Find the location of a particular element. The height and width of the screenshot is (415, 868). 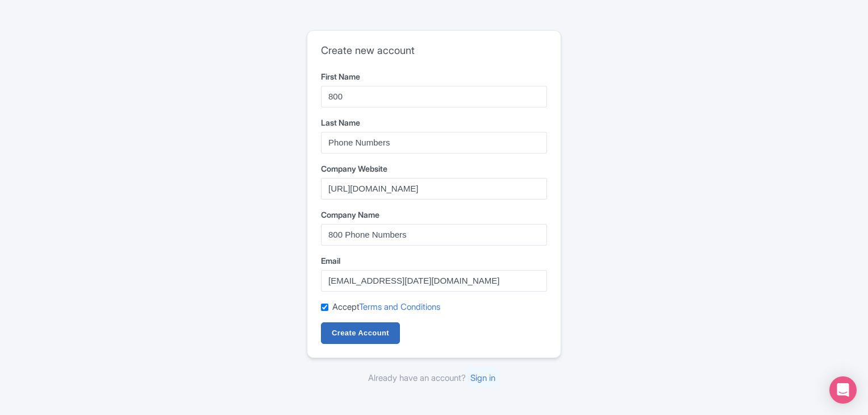

label: First Name is located at coordinates (434, 76).